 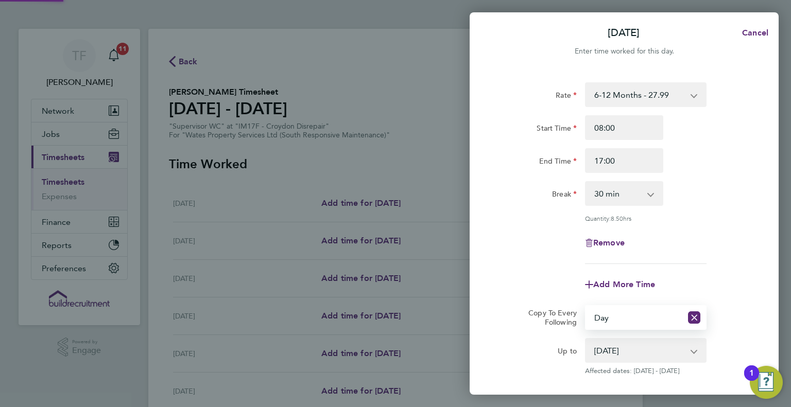 What do you see at coordinates (548, 318) in the screenshot?
I see `label: Copy To Every Following` at bounding box center [548, 318].